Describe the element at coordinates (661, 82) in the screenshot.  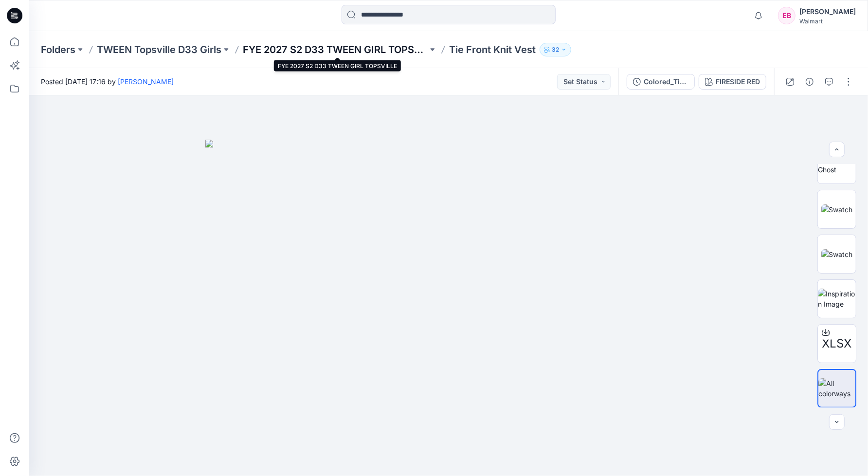
I see `button: Colored_Tie Front Knit Vest` at that location.